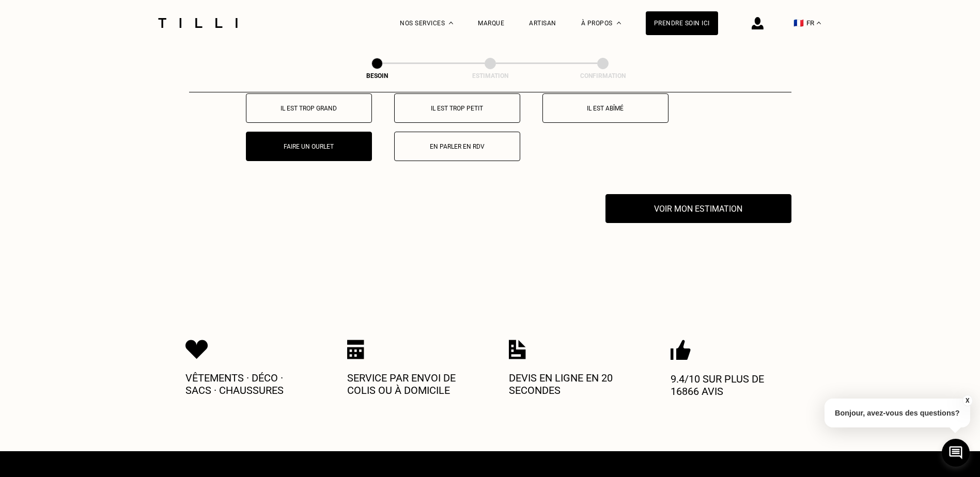 The height and width of the screenshot is (477, 980). I want to click on p: Bonjour, avez-vous des questions?, so click(897, 413).